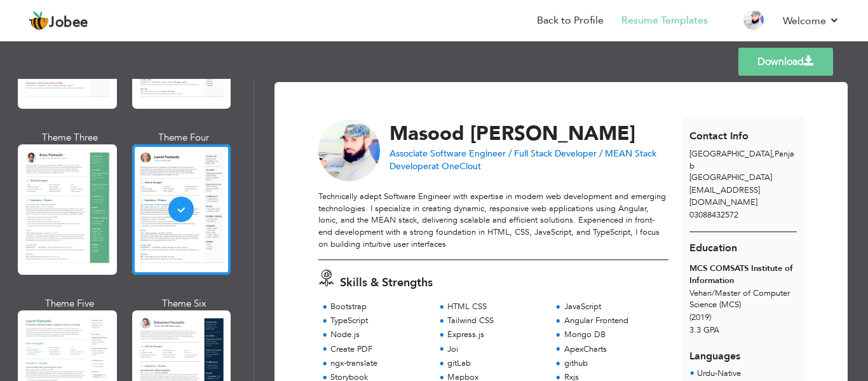 This screenshot has width=868, height=381. What do you see at coordinates (496, 364) in the screenshot?
I see `div: gitLab` at bounding box center [496, 364].